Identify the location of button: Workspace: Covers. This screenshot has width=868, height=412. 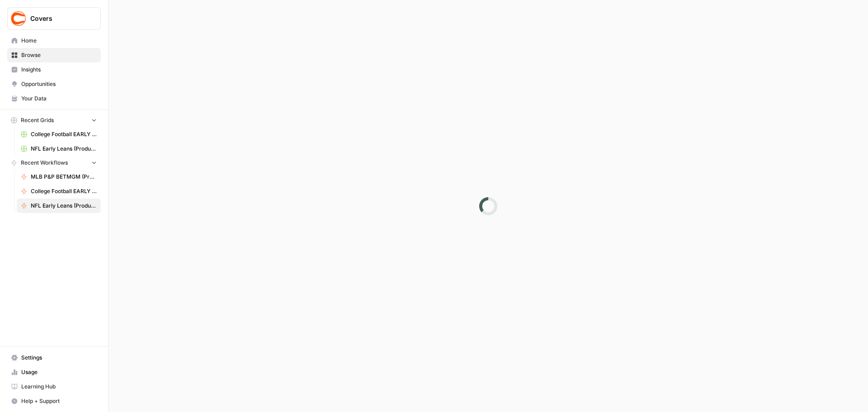
(54, 18).